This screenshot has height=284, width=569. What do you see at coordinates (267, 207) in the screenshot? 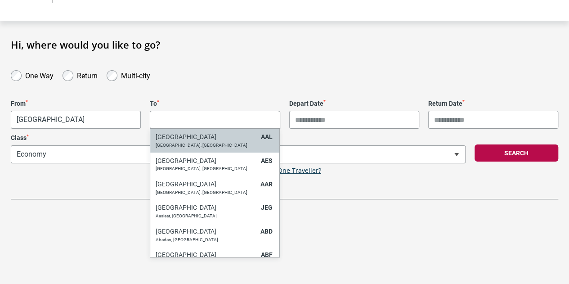
I see `span: JEG` at bounding box center [267, 207].